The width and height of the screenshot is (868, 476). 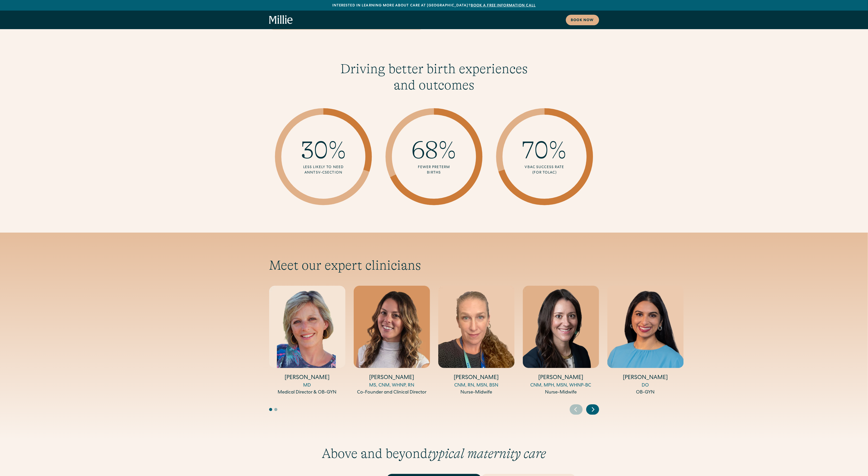 What do you see at coordinates (582, 20) in the screenshot?
I see `a: Book now` at bounding box center [582, 20].